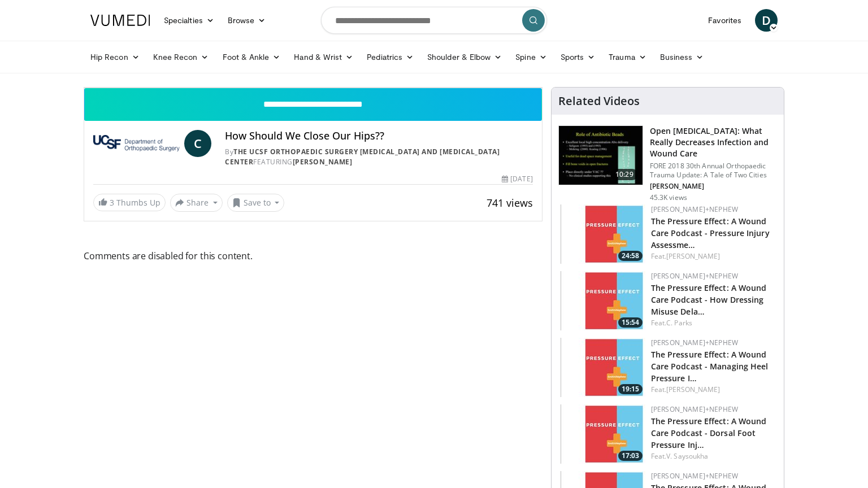  Describe the element at coordinates (464, 57) in the screenshot. I see `a: Shoulder & Elbow` at that location.